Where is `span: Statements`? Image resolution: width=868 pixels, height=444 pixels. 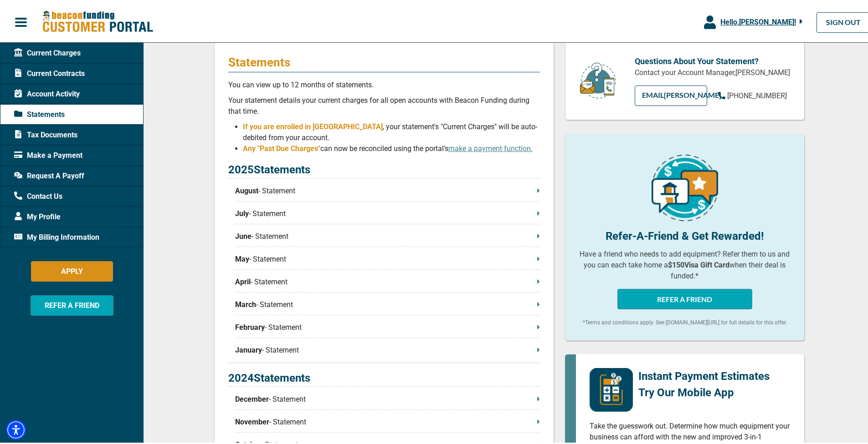
span: Statements is located at coordinates (39, 113).